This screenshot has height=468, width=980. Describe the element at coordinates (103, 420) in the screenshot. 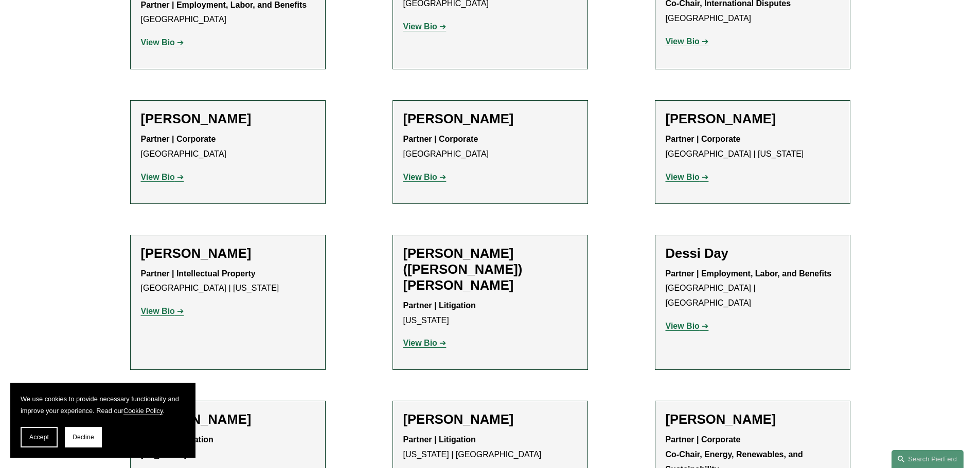

I see `section: Cookie banner` at that location.